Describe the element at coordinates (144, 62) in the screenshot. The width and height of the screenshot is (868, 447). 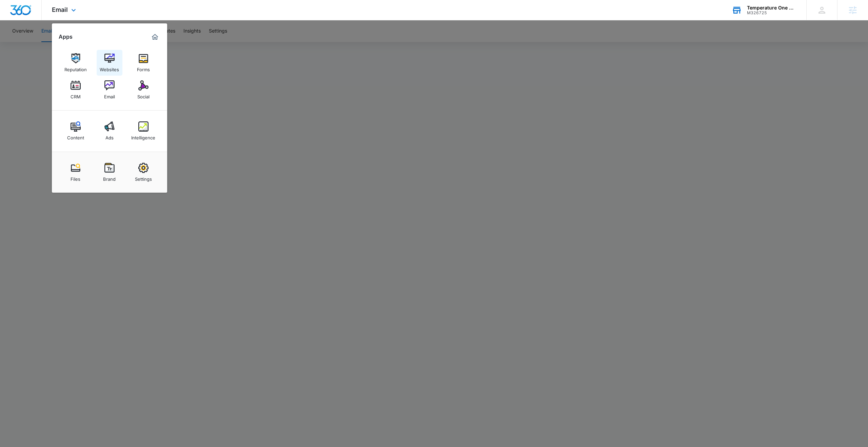
I see `a: Forms` at that location.